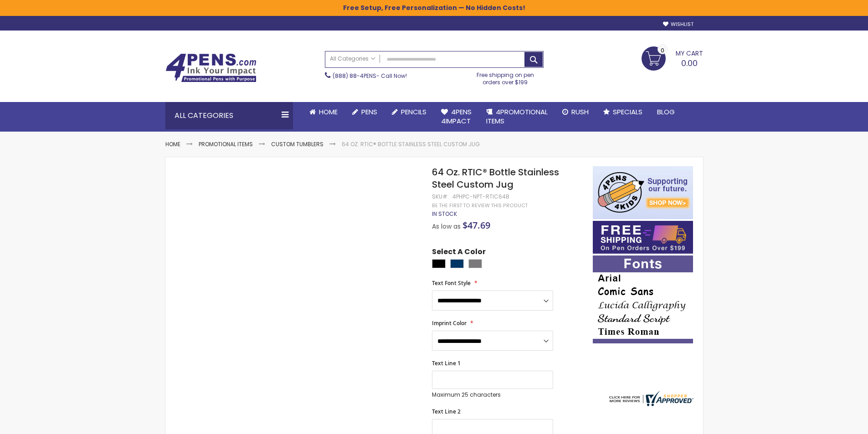 The width and height of the screenshot is (868, 434). I want to click on span: 4PROMOTIONAL ITEMS, so click(517, 116).